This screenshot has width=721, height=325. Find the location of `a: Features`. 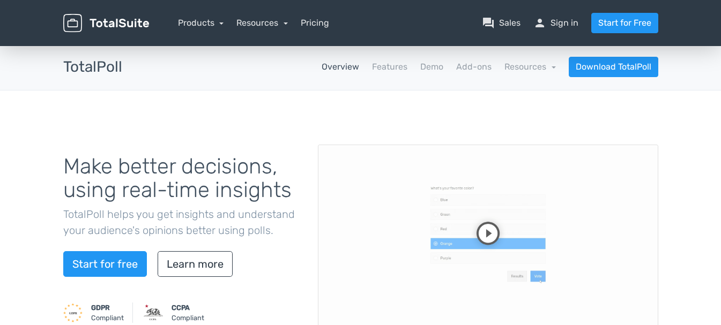

a: Features is located at coordinates (390, 67).